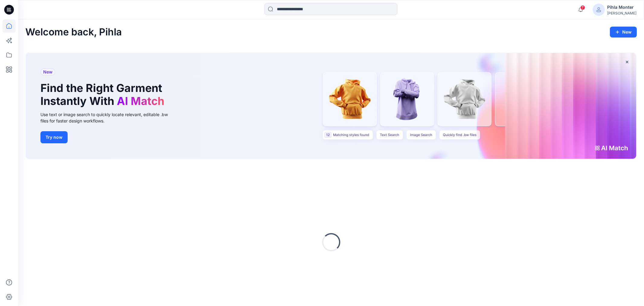 The width and height of the screenshot is (644, 306). Describe the element at coordinates (623, 32) in the screenshot. I see `button: New` at that location.